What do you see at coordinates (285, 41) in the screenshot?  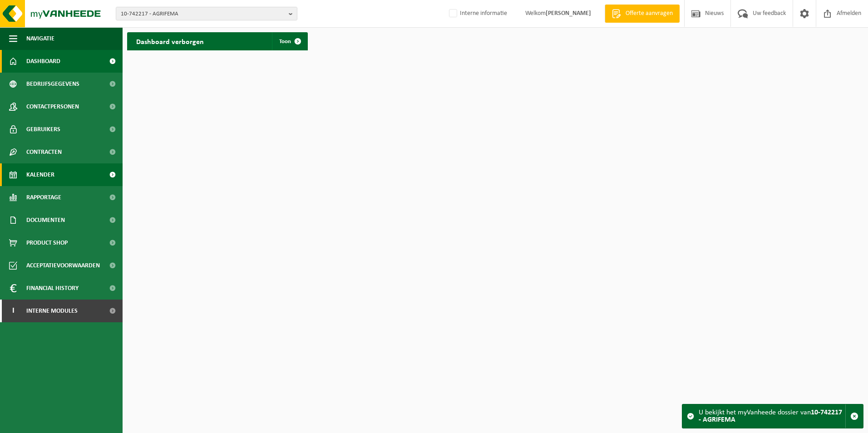 I see `span: Toon` at bounding box center [285, 41].